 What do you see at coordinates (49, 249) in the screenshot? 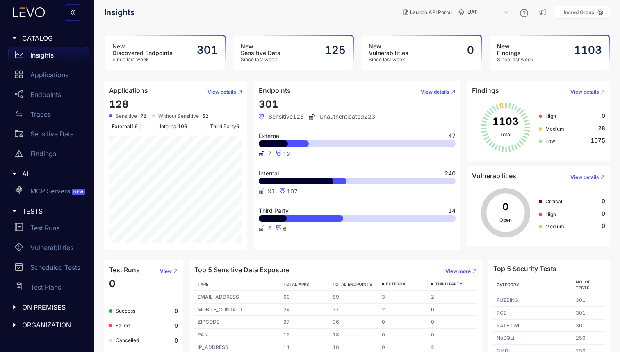
I see `a: Vulnerabilities` at bounding box center [49, 249].